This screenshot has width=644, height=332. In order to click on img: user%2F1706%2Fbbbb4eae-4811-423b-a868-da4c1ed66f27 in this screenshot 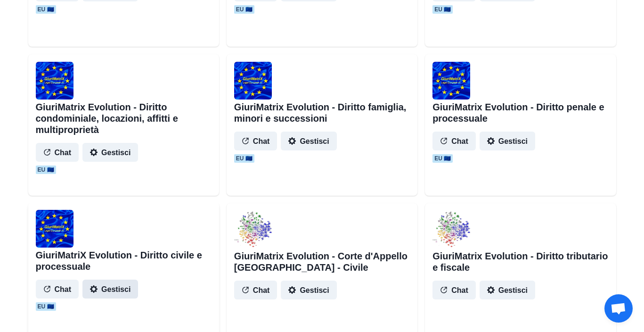, I will do `click(452, 229)`.